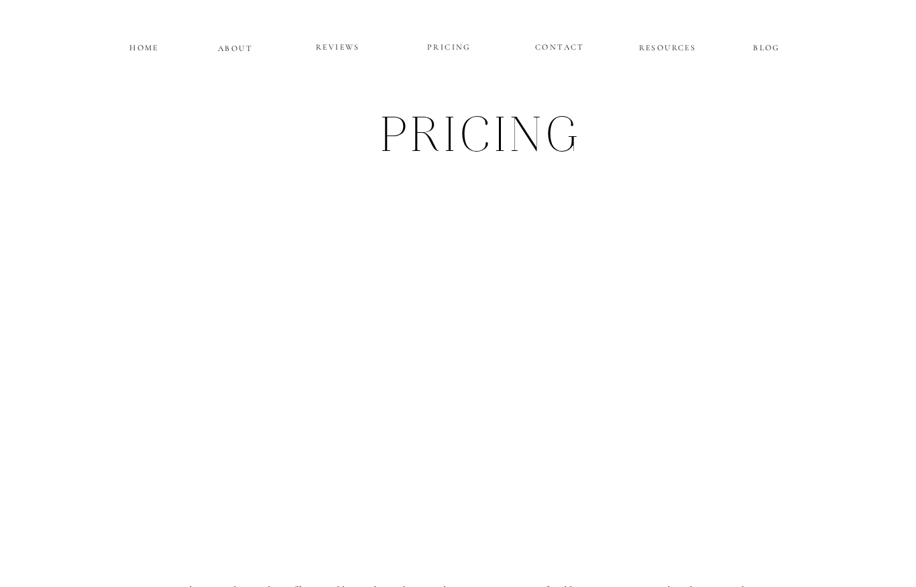 This screenshot has width=916, height=587. What do you see at coordinates (235, 46) in the screenshot?
I see `p: ABOUT` at bounding box center [235, 46].